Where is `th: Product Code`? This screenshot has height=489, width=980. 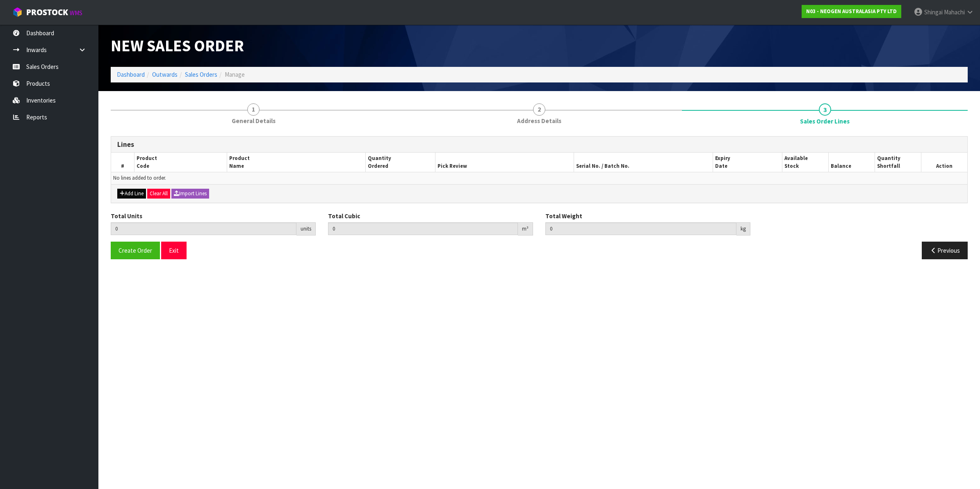
th: Product Code is located at coordinates (180, 162).